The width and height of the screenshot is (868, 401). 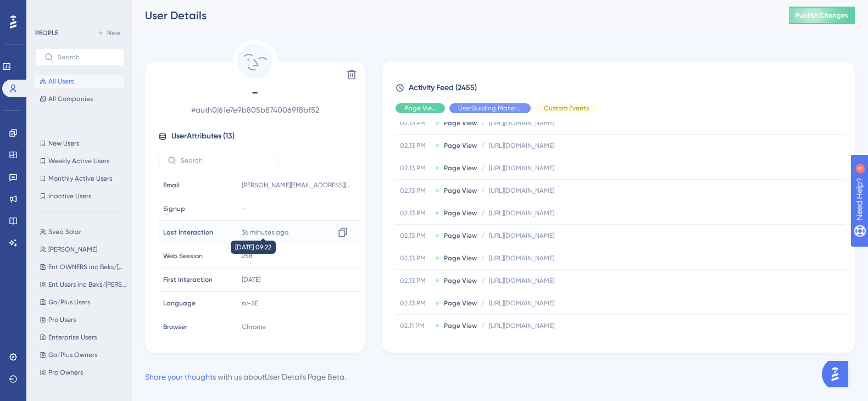 What do you see at coordinates (83, 302) in the screenshot?
I see `button: Go/Plus Users` at bounding box center [83, 302].